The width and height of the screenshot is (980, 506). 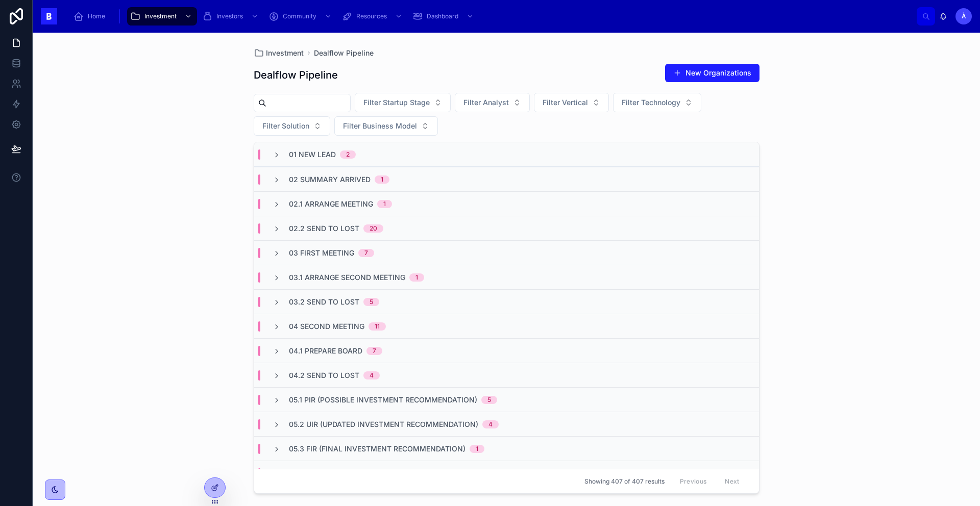 What do you see at coordinates (324, 228) in the screenshot?
I see `span: 02.2 Send To Lost` at bounding box center [324, 228].